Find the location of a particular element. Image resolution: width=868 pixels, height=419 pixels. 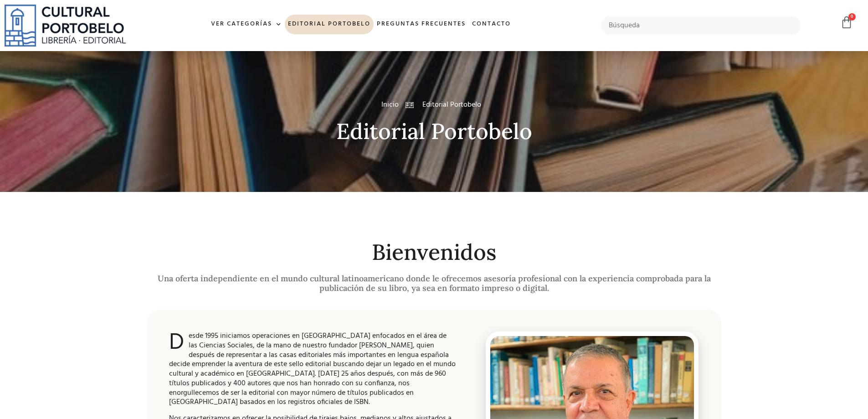

h2: Bienvenidos is located at coordinates (434, 252).